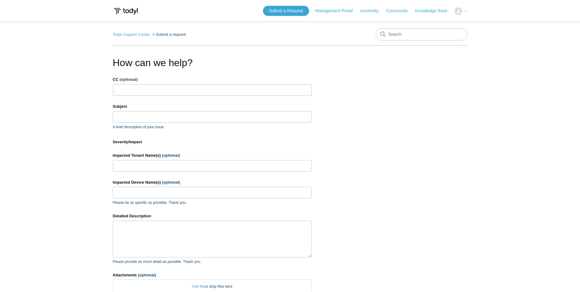 This screenshot has width=580, height=292. I want to click on label: Impacted Tenant Name(s), so click(212, 155).